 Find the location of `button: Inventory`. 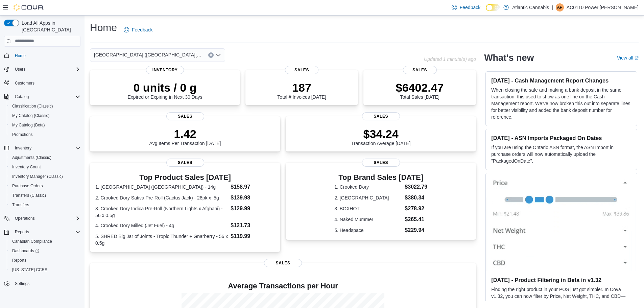

button: Inventory is located at coordinates (42, 148).